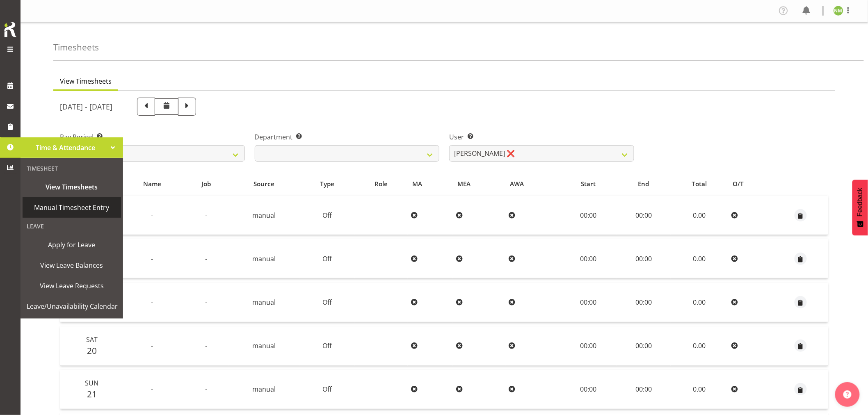  Describe the element at coordinates (517, 184) in the screenshot. I see `span: AWA` at that location.